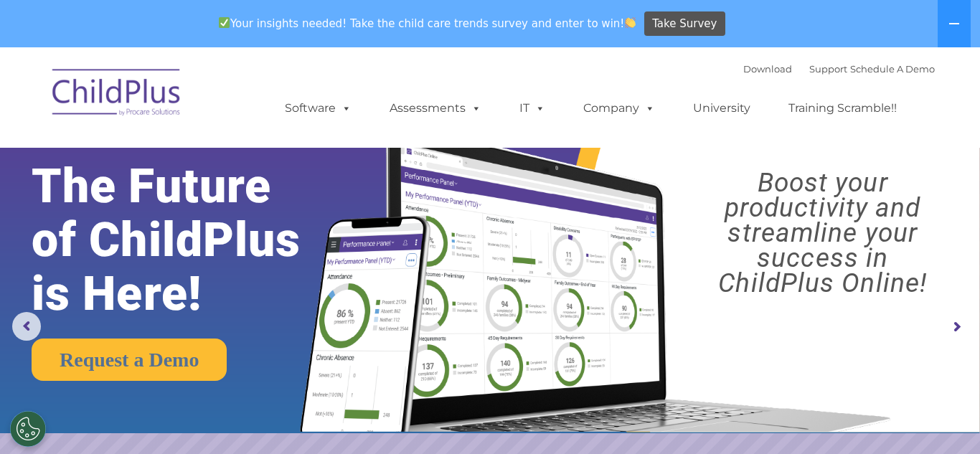  I want to click on a: Training Scramble!!, so click(843, 108).